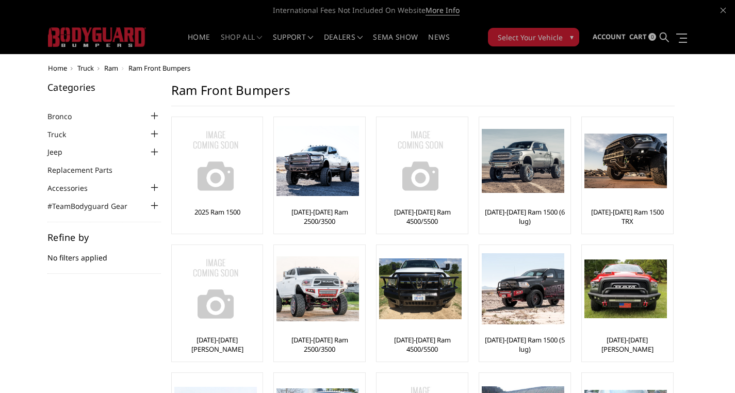 The image size is (735, 393). What do you see at coordinates (643, 37) in the screenshot?
I see `a: Cart 0` at bounding box center [643, 37].